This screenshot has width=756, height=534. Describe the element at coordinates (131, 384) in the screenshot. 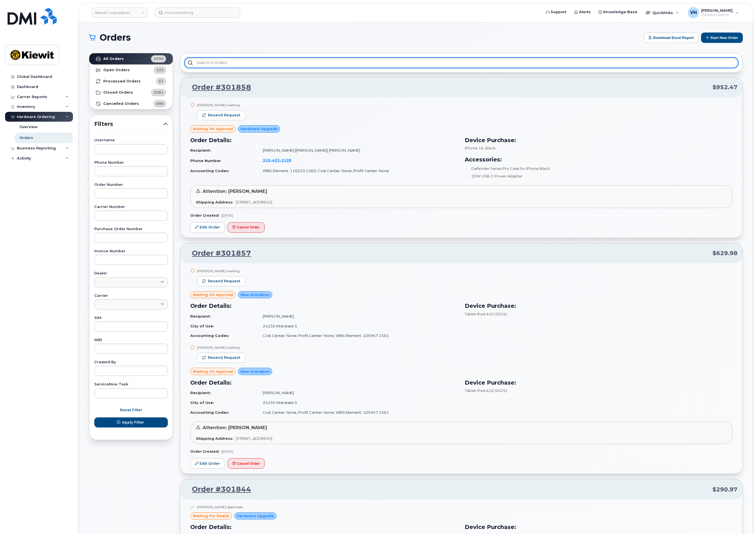

I see `label: ServiceNow Task` at that location.